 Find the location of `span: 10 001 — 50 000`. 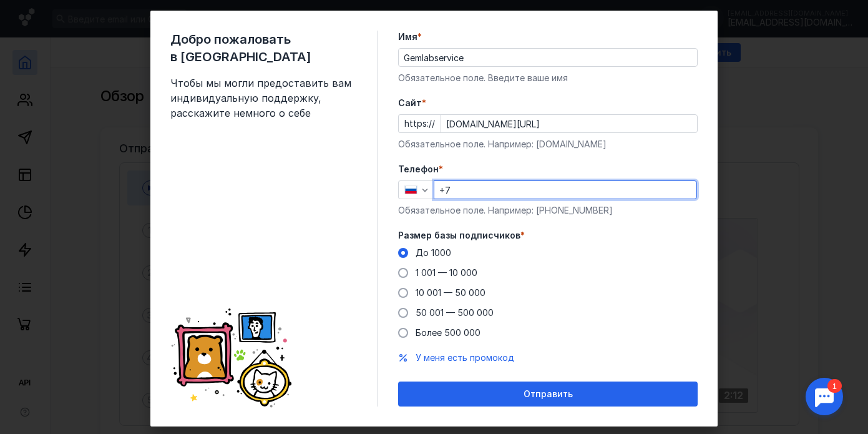

span: 10 001 — 50 000 is located at coordinates (450, 292).